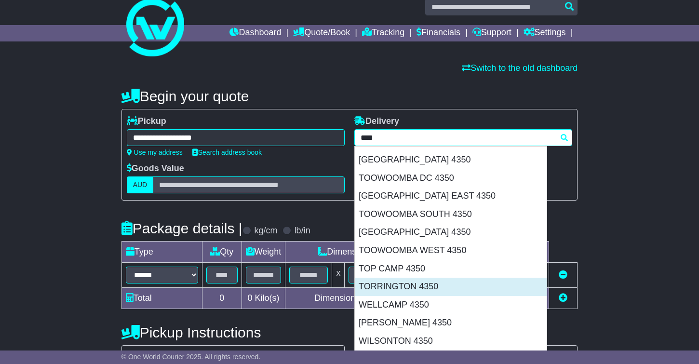 The image size is (699, 364). I want to click on a: Remove this item, so click(563, 275).